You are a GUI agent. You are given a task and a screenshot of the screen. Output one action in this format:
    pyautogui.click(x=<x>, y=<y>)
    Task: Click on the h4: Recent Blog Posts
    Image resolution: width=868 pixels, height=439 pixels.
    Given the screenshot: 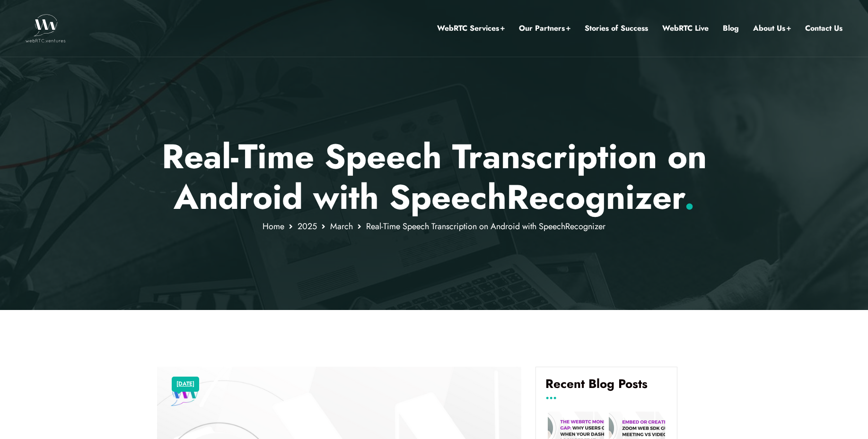 What is the action you would take?
    pyautogui.click(x=606, y=388)
    